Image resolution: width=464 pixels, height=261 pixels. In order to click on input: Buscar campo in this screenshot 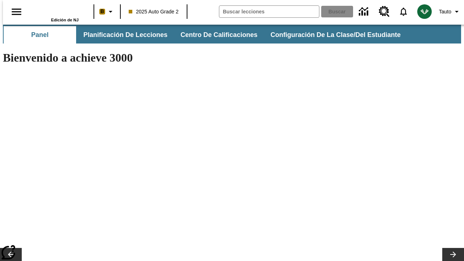, I will do `click(269, 12)`.